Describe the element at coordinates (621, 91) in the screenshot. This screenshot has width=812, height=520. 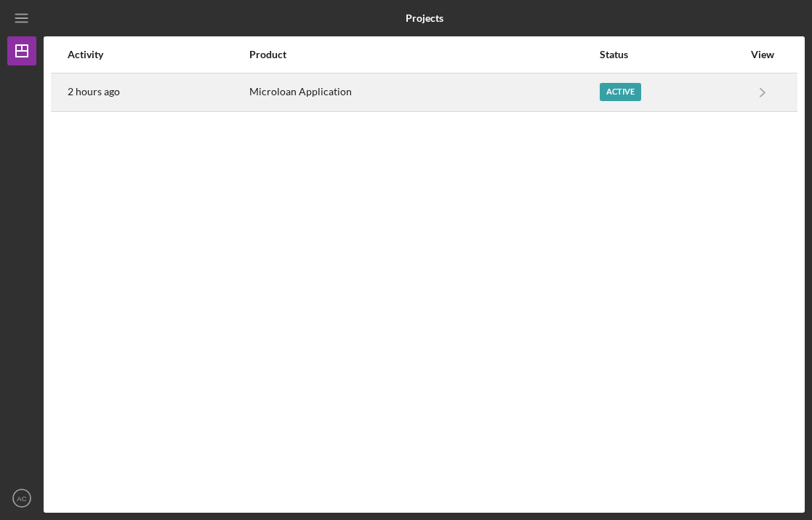
I see `div: Active` at that location.